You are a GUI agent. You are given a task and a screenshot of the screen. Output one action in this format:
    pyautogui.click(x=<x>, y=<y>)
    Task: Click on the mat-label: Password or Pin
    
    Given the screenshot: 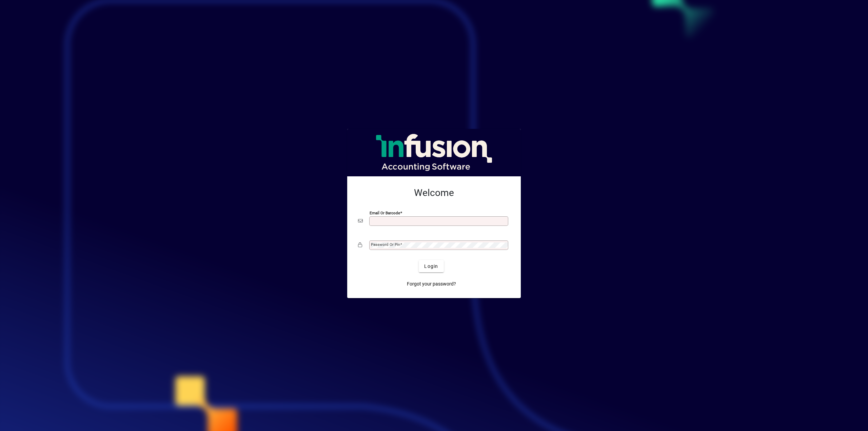 What is the action you would take?
    pyautogui.click(x=385, y=244)
    